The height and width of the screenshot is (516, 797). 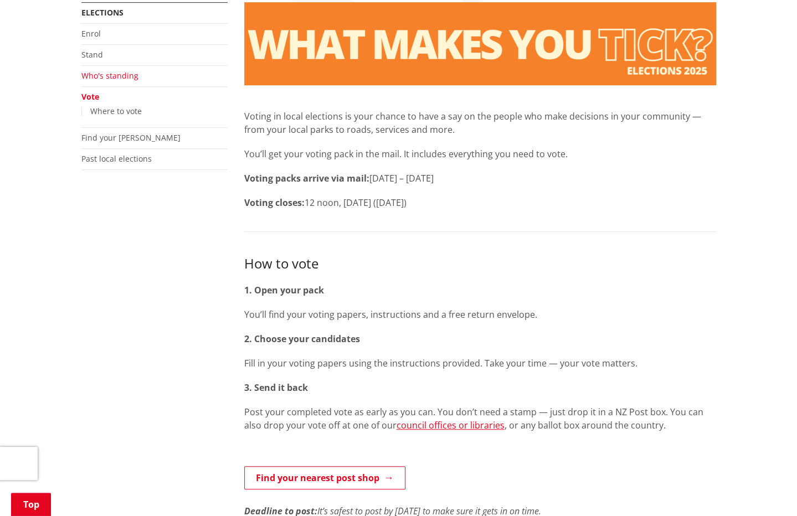 I want to click on strong: 3. Send it back, so click(x=276, y=388).